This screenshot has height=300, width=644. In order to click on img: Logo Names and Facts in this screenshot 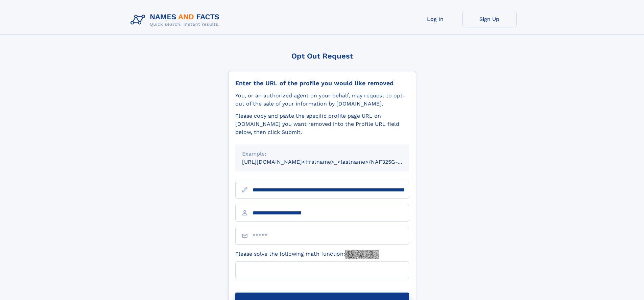, I will do `click(176, 20)`.